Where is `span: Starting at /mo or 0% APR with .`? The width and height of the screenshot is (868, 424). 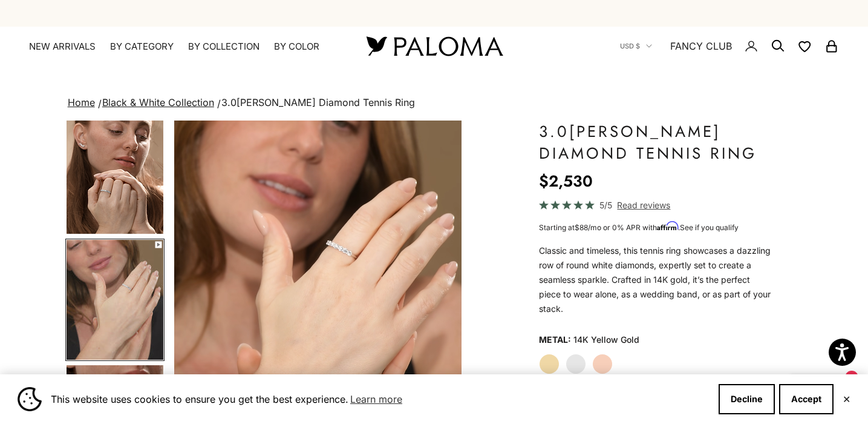 span: Starting at /mo or 0% APR with . is located at coordinates (639, 227).